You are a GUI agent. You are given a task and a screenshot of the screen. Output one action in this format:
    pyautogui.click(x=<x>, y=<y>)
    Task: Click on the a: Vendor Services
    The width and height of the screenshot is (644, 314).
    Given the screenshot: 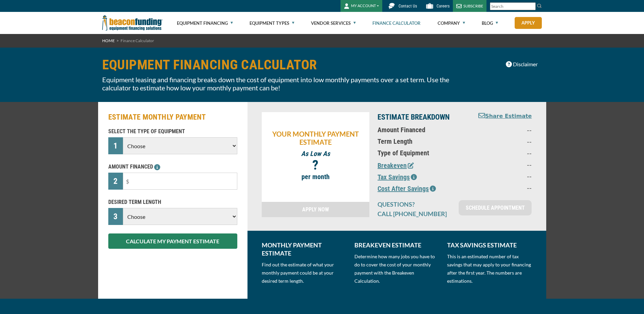 What is the action you would take?
    pyautogui.click(x=333, y=23)
    